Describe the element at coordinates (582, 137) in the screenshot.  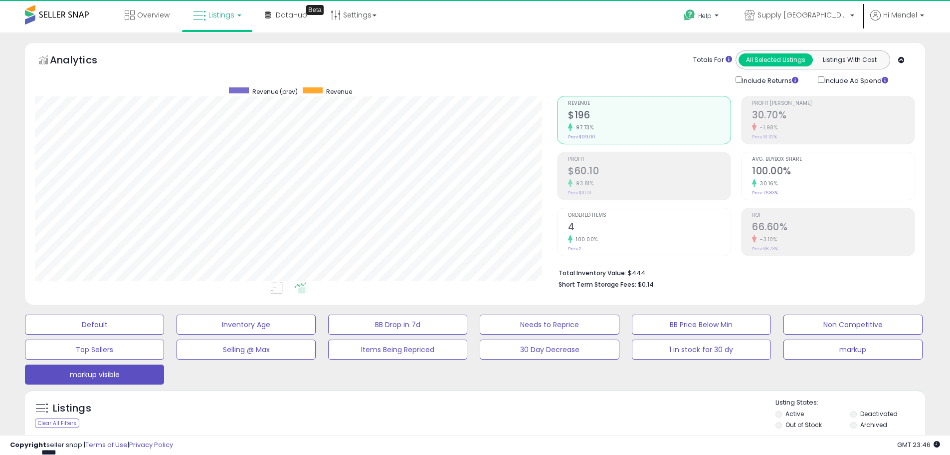
I see `small: Prev: $99.00` at that location.